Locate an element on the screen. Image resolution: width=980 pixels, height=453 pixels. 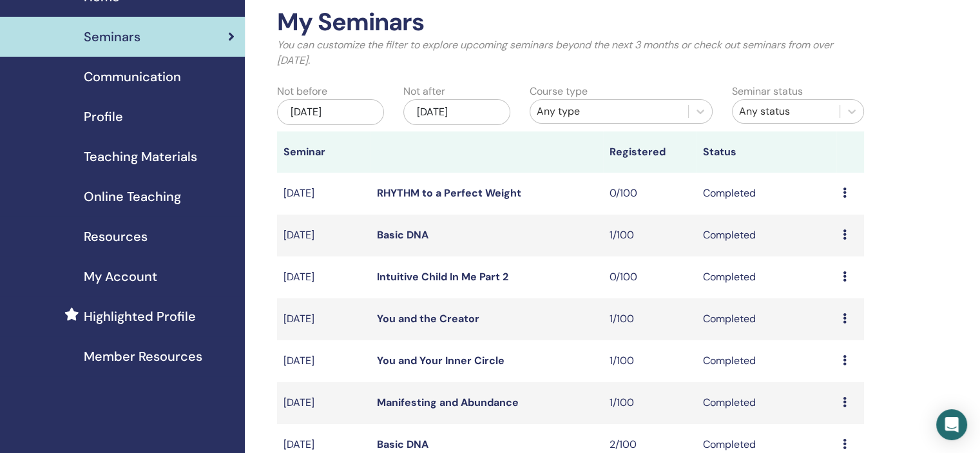
div: Any type is located at coordinates (609, 111).